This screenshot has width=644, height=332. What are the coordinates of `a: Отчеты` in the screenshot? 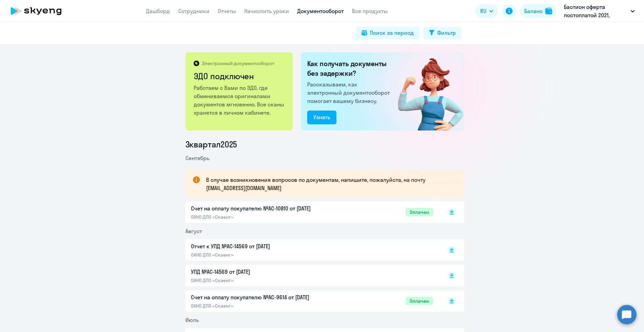 It's located at (227, 11).